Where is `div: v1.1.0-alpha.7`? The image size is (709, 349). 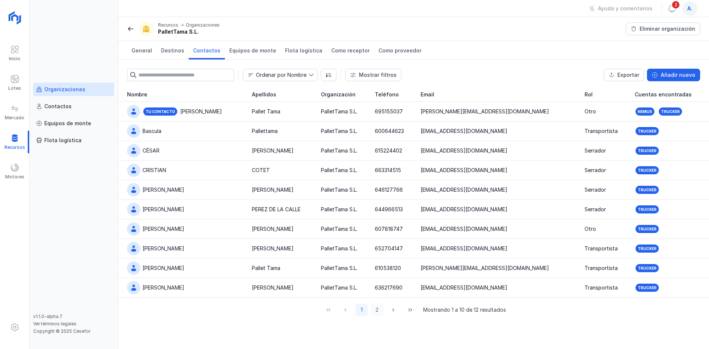 div: v1.1.0-alpha.7 is located at coordinates (74, 317).